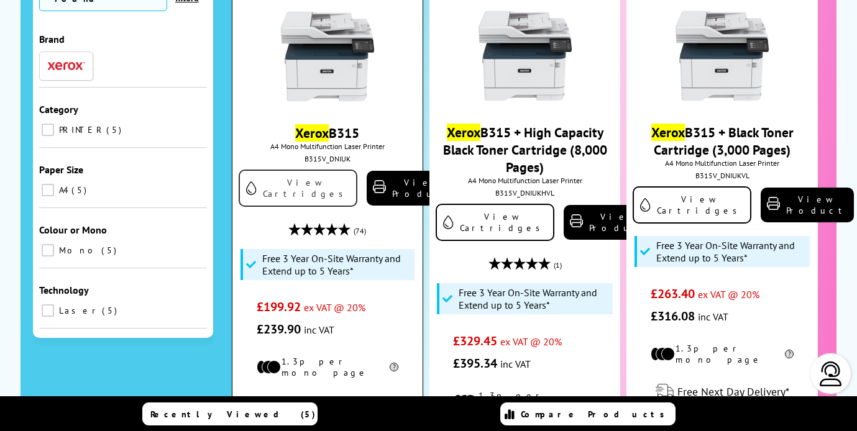 The width and height of the screenshot is (857, 431). I want to click on input: A4 5, so click(48, 190).